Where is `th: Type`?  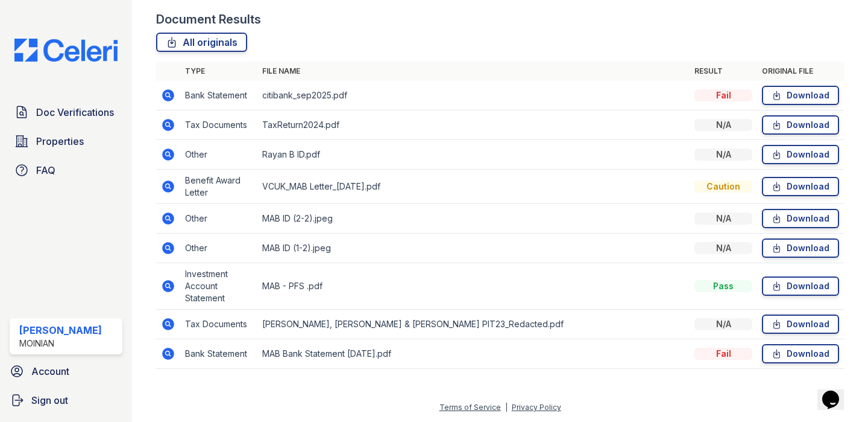
th: Type is located at coordinates (219, 71).